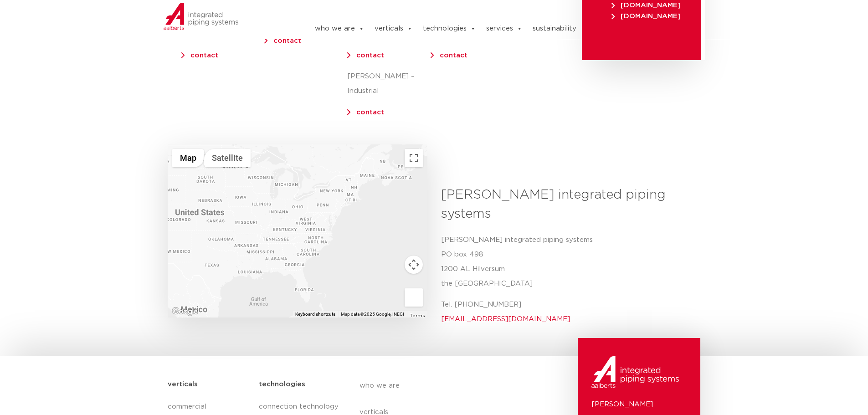  I want to click on button: Toggle fullscreen view, so click(414, 158).